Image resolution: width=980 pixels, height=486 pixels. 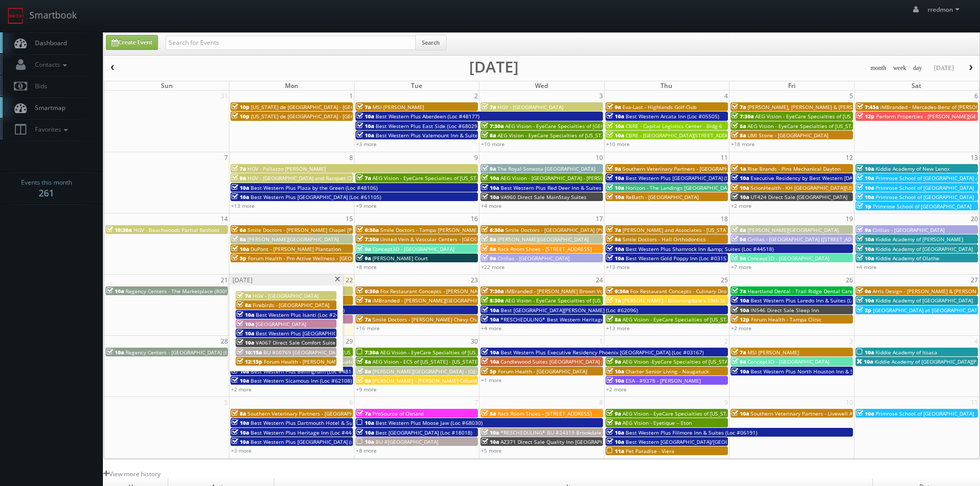 What do you see at coordinates (617, 144) in the screenshot?
I see `a: +10 more` at bounding box center [617, 144].